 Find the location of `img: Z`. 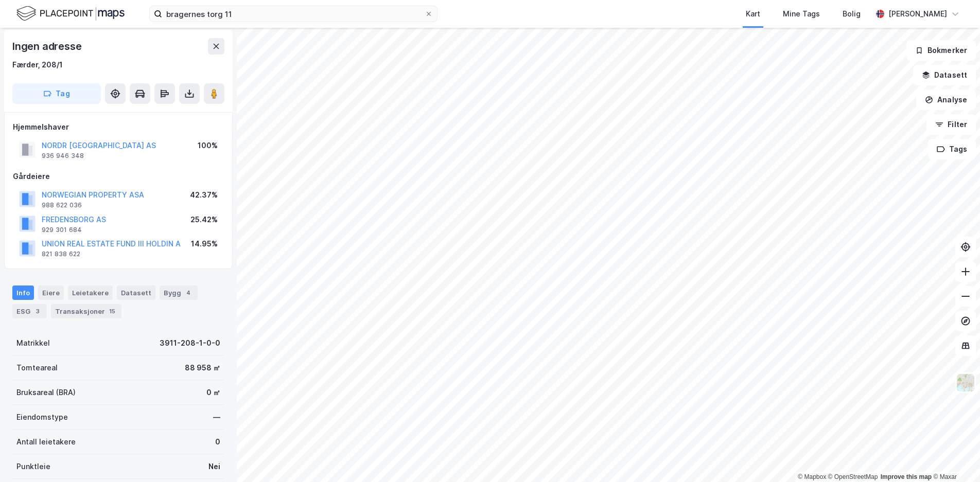

img: Z is located at coordinates (965, 383).